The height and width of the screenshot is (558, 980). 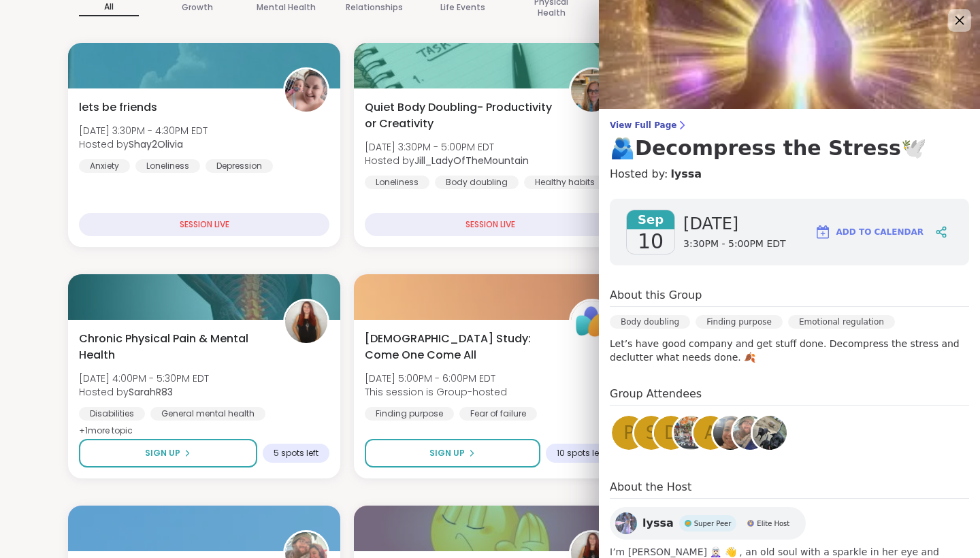 What do you see at coordinates (789, 488) in the screenshot?
I see `h4: About the Host` at bounding box center [789, 488].